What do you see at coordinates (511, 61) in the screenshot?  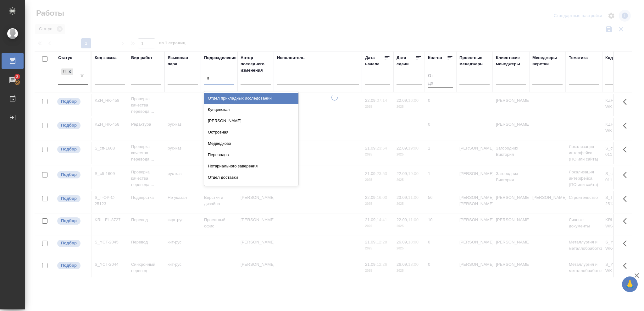 I see `div: Клиентские менеджеры` at bounding box center [511, 61].